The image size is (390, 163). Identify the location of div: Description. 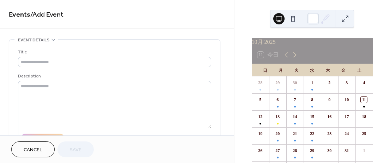
(114, 76).